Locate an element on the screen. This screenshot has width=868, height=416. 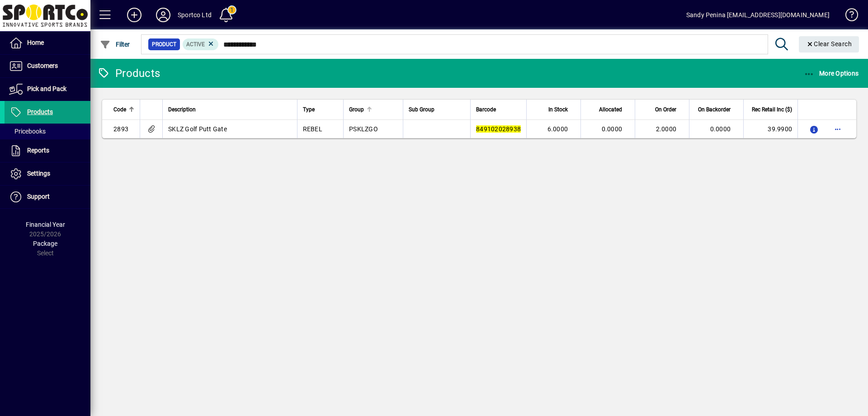
span: Pricebooks is located at coordinates (27, 132).